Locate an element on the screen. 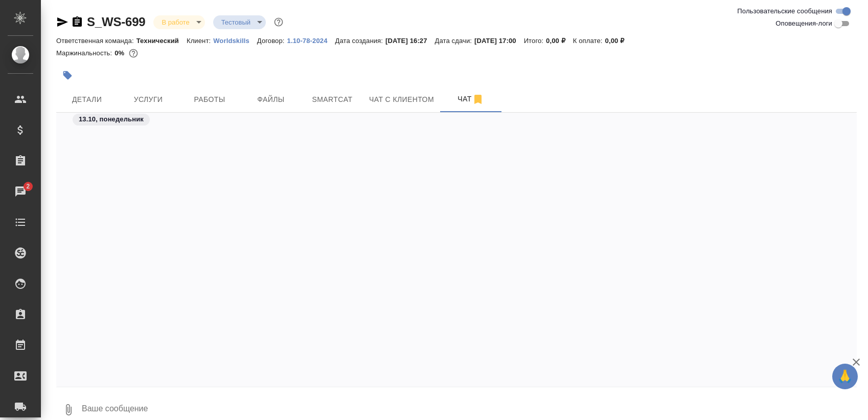  a: Worldskills is located at coordinates (235, 40).